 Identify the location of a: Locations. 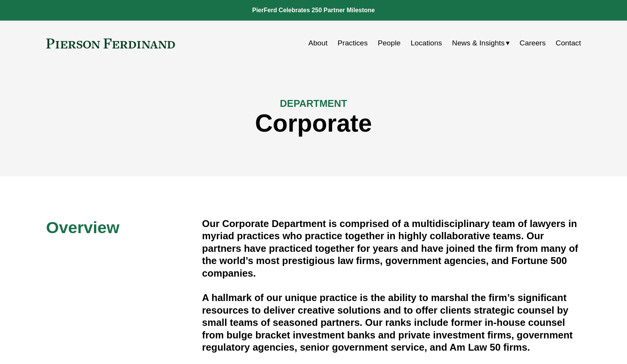
(427, 43).